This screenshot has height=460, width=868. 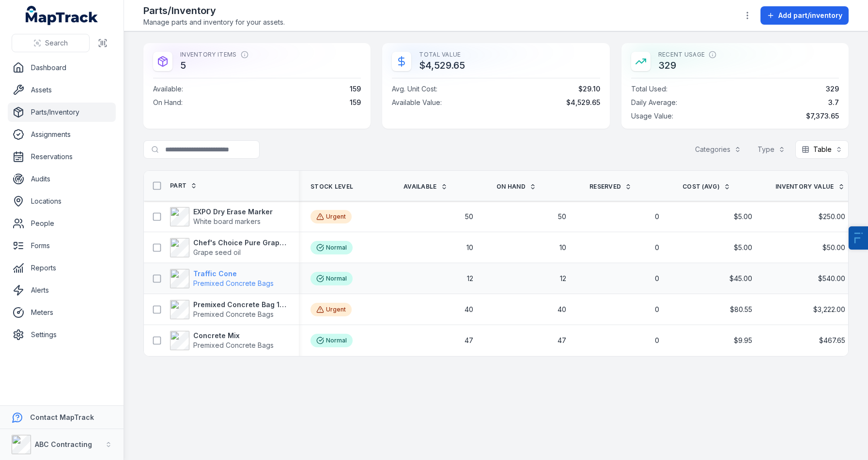 What do you see at coordinates (183, 186) in the screenshot?
I see `a: Part` at bounding box center [183, 186].